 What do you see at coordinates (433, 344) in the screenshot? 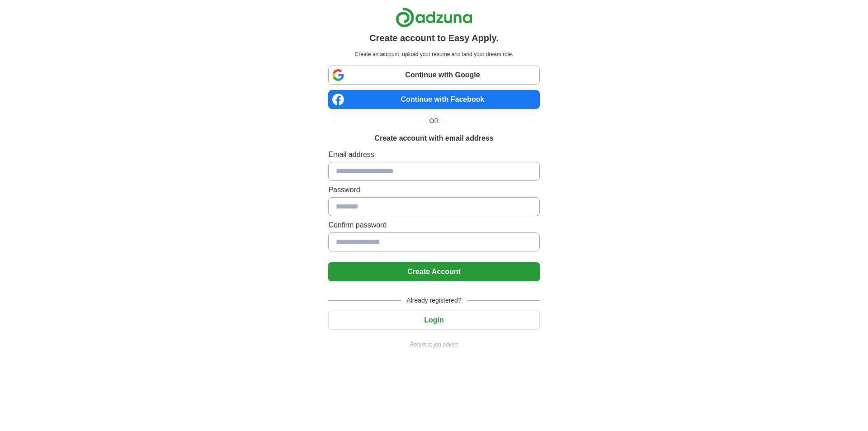
I see `p: Return to job advert` at bounding box center [433, 344].